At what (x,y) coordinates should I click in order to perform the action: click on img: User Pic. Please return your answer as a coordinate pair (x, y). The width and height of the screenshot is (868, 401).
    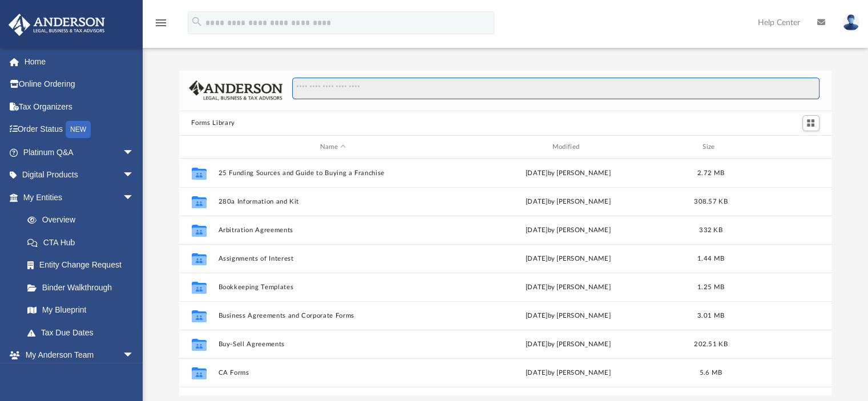
    Looking at the image, I should click on (851, 22).